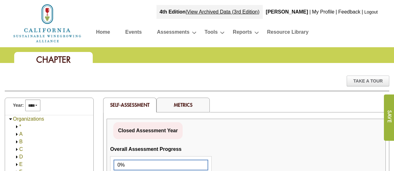 This screenshot has width=394, height=171. Describe the element at coordinates (17, 150) in the screenshot. I see `img: Expand C` at that location.